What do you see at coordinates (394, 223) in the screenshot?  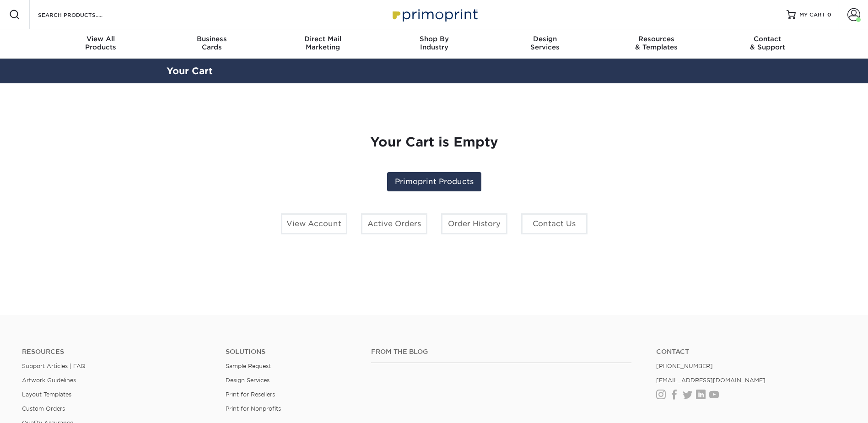 I see `a: Active Orders` at bounding box center [394, 223].